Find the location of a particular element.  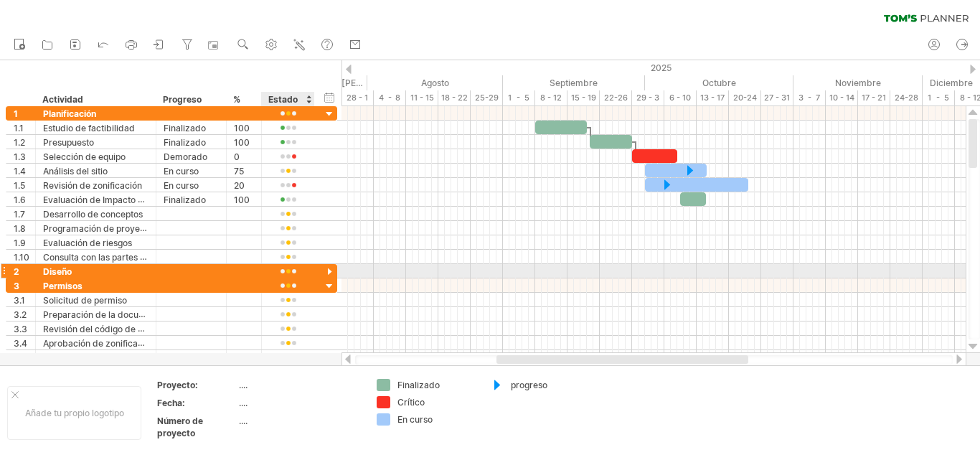

font: 2 is located at coordinates (16, 271).